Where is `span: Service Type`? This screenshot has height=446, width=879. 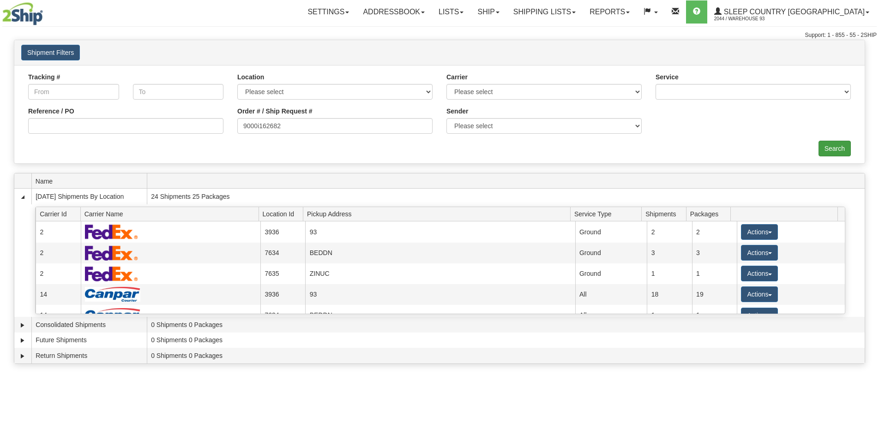 span: Service Type is located at coordinates (608, 214).